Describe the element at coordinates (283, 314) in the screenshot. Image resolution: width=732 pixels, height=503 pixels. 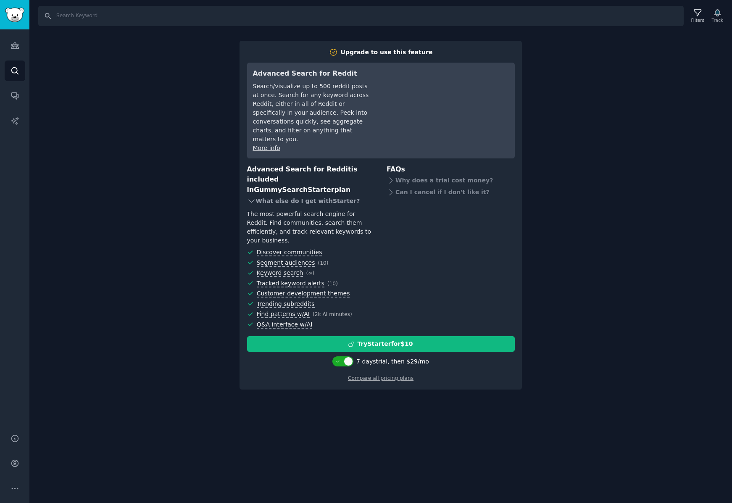
I see `span: Find patterns w/AI` at that location.